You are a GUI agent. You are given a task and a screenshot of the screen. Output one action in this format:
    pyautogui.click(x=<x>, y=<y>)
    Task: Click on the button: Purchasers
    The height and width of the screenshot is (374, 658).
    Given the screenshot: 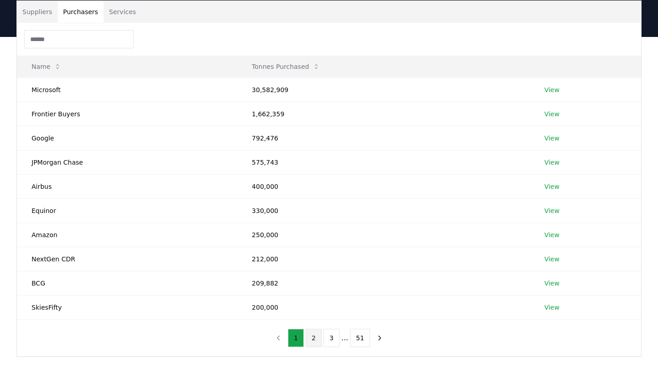 What is the action you would take?
    pyautogui.click(x=80, y=12)
    